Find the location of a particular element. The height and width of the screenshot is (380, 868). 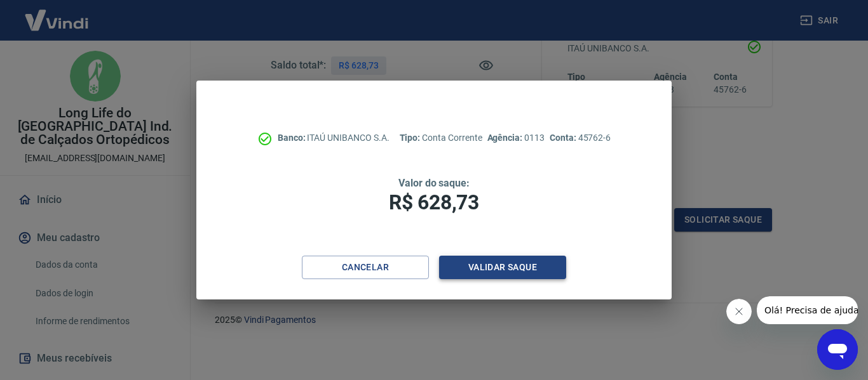

span: Agência: is located at coordinates (506, 138).